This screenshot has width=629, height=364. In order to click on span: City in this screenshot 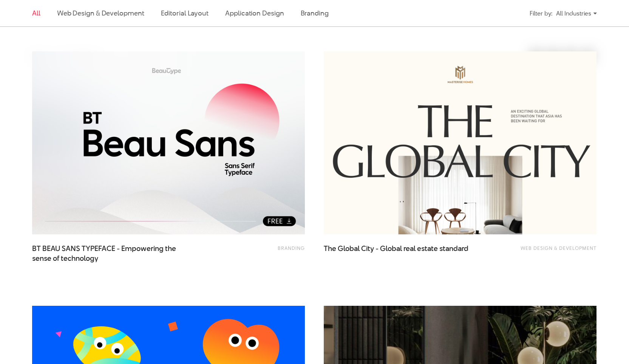, I will do `click(367, 248)`.